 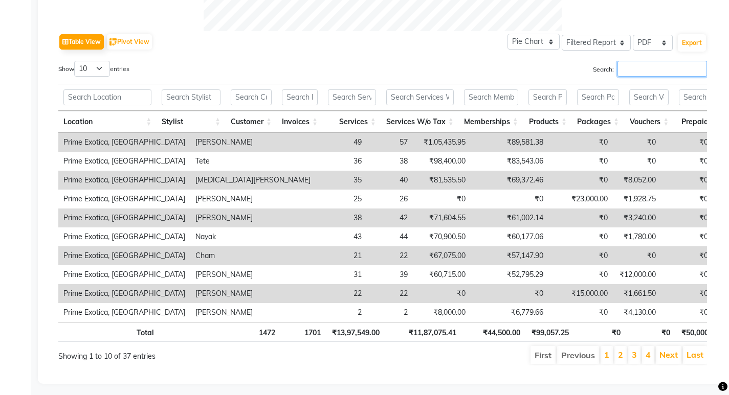 What do you see at coordinates (547, 122) in the screenshot?
I see `th: Products: activate to sort column ascending` at bounding box center [547, 122].